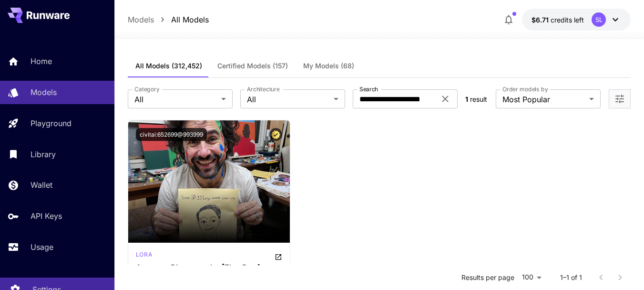 This screenshot has width=644, height=290. I want to click on p: API Keys, so click(46, 216).